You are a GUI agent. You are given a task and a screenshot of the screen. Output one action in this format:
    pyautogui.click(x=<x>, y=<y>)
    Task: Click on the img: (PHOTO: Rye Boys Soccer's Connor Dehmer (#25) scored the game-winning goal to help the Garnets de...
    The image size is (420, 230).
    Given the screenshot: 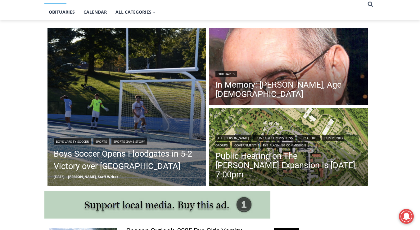 What is the action you would take?
    pyautogui.click(x=127, y=107)
    